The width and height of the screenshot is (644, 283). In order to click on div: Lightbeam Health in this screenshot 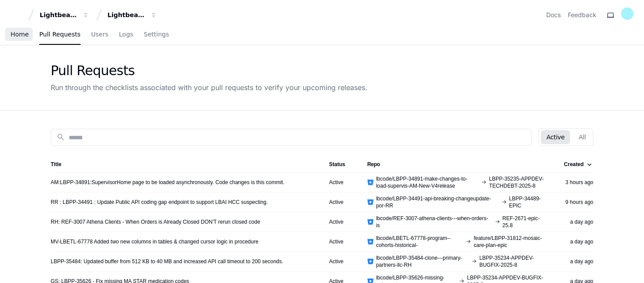, I will do `click(58, 15)`.